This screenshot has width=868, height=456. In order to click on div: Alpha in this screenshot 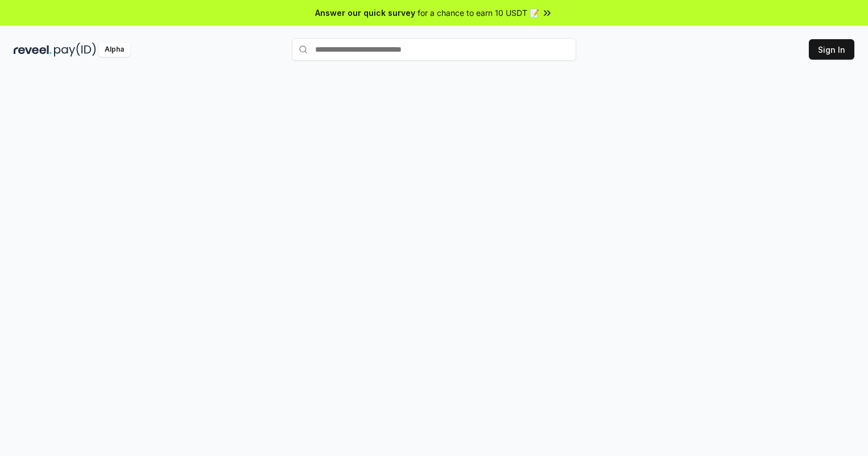, I will do `click(115, 49)`.